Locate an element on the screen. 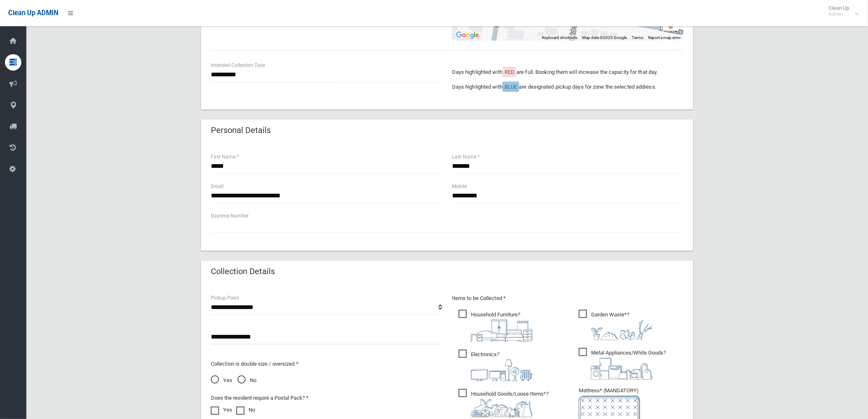 Image resolution: width=868 pixels, height=419 pixels. span: Household Furniture is located at coordinates (495, 326).